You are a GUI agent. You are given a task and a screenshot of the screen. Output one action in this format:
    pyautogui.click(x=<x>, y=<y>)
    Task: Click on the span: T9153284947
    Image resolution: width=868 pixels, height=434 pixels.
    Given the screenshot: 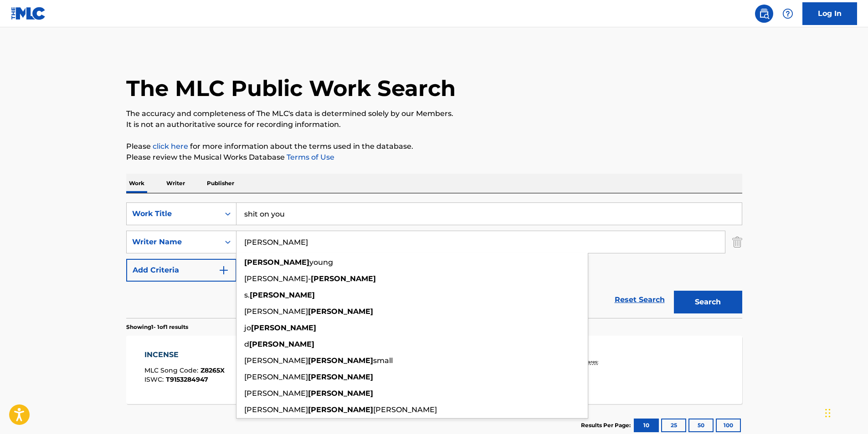 What is the action you would take?
    pyautogui.click(x=187, y=380)
    